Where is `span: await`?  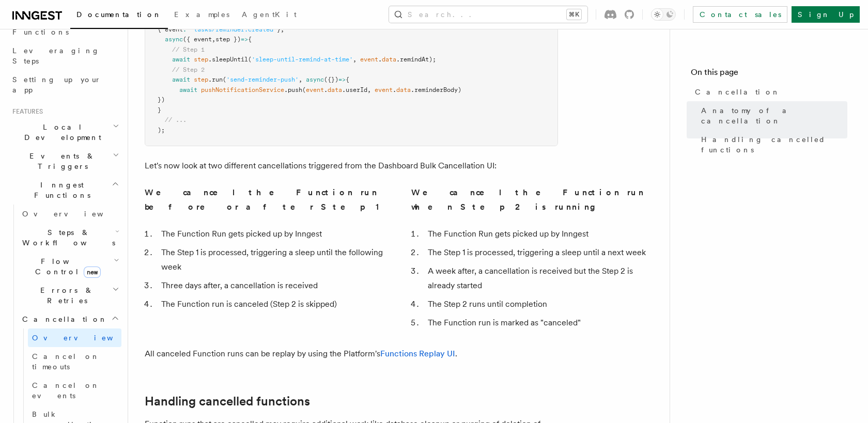 span: await is located at coordinates (181, 80).